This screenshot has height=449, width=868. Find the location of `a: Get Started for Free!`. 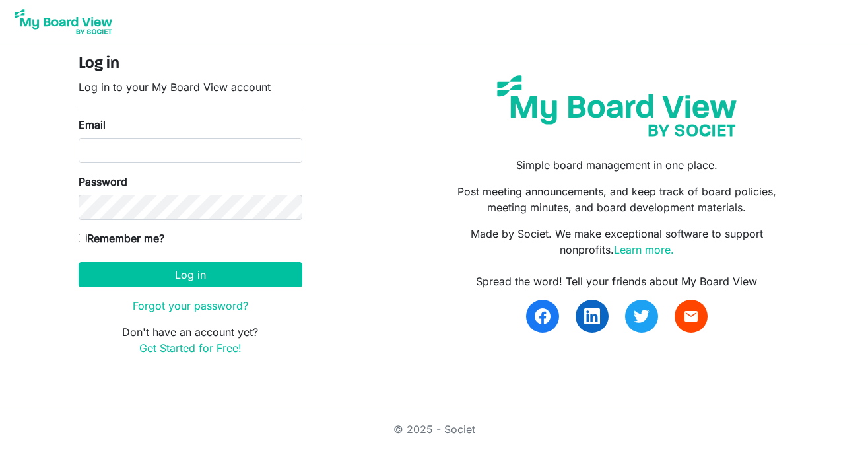

a: Get Started for Free! is located at coordinates (190, 348).